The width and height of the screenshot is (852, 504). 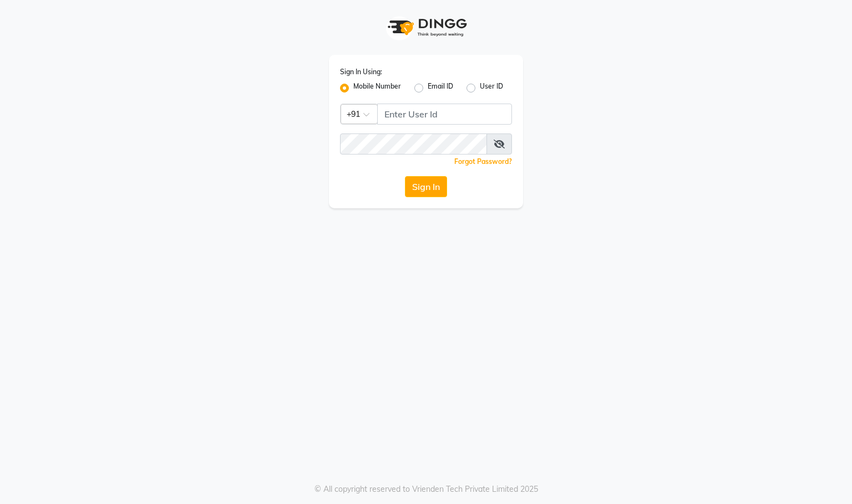 What do you see at coordinates (426, 187) in the screenshot?
I see `button: Sign In` at bounding box center [426, 187].